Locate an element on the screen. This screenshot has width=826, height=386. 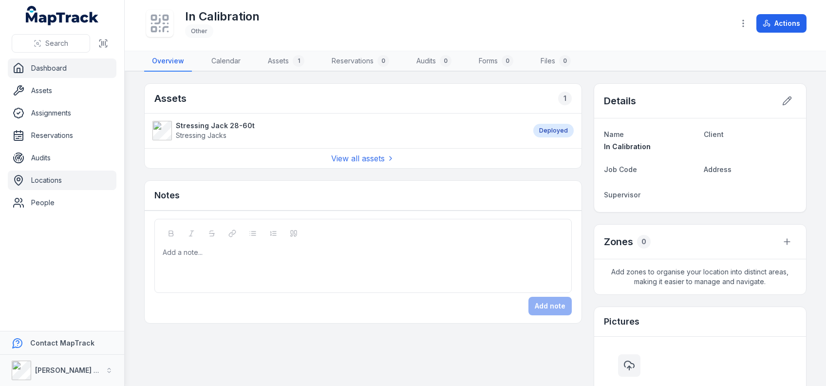
a: Locations is located at coordinates (62, 180).